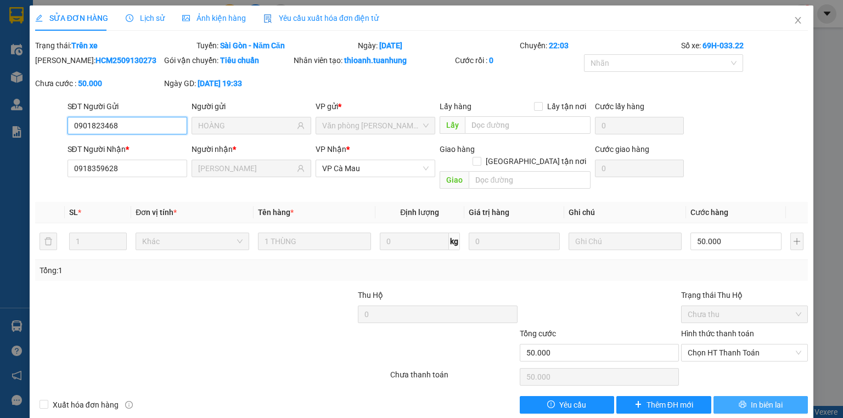  Describe the element at coordinates (567, 405) in the screenshot. I see `button: exclamation-circleYêu cầu` at that location.